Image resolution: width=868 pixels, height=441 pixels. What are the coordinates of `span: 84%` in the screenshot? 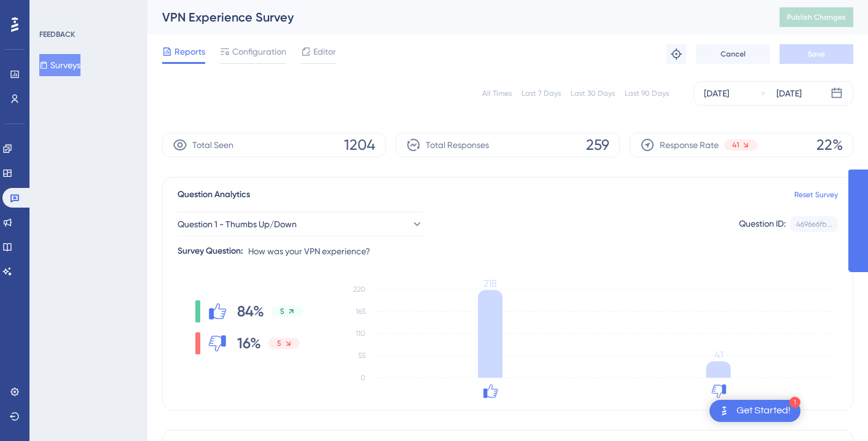 It's located at (250, 311).